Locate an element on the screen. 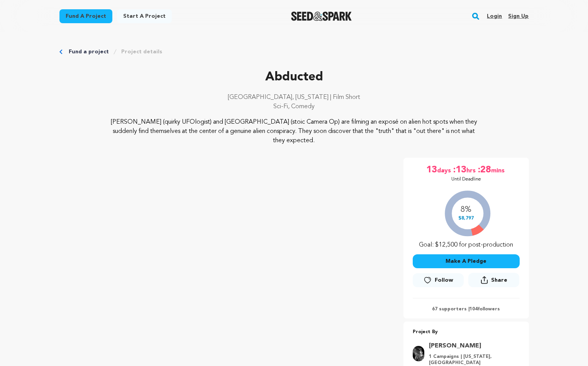  a: Seed&Spark Homepage is located at coordinates (321, 16).